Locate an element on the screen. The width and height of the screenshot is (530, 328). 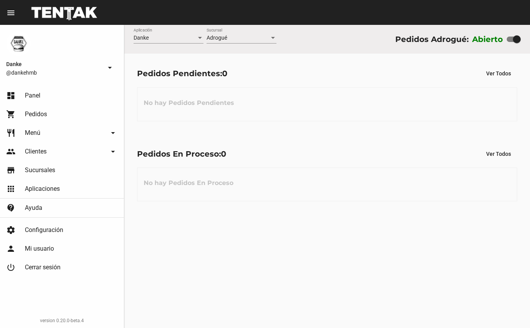
div: version 0.20.0-beta.4 is located at coordinates (62, 321).